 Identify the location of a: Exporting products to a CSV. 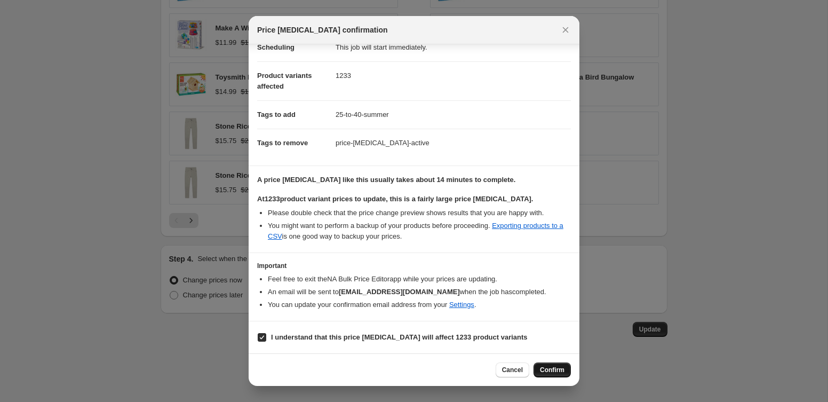
(416, 231).